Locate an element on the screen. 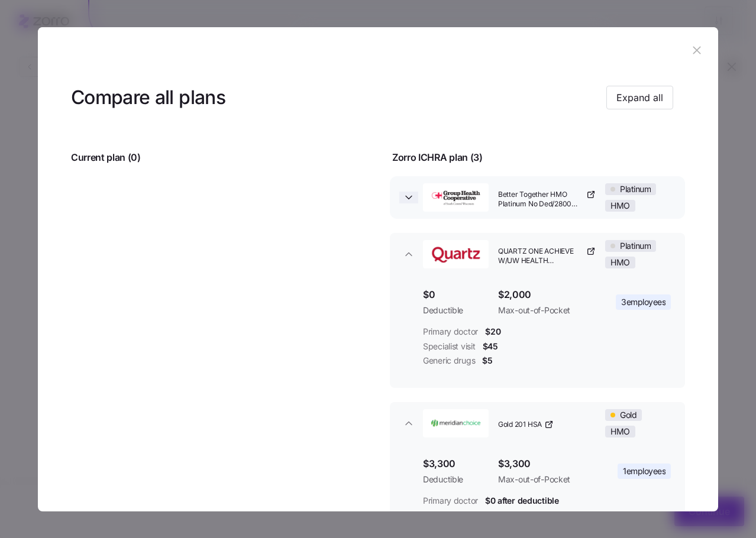 Image resolution: width=756 pixels, height=538 pixels. span: $0 is located at coordinates (455, 294).